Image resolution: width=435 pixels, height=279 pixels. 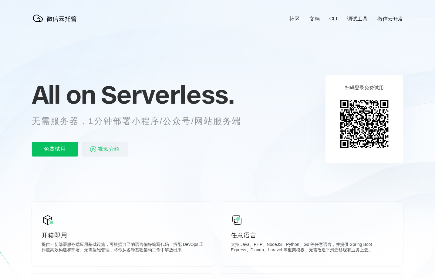 What do you see at coordinates (364, 88) in the screenshot?
I see `p: 扫码登录免费试用` at bounding box center [364, 88].